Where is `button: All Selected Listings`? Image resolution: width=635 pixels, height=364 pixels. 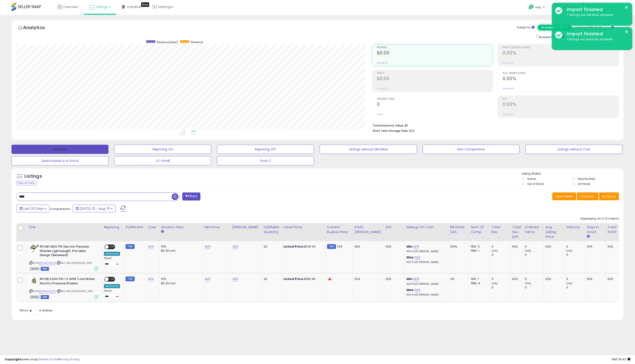
button: All Selected Listings is located at coordinates (554, 27).